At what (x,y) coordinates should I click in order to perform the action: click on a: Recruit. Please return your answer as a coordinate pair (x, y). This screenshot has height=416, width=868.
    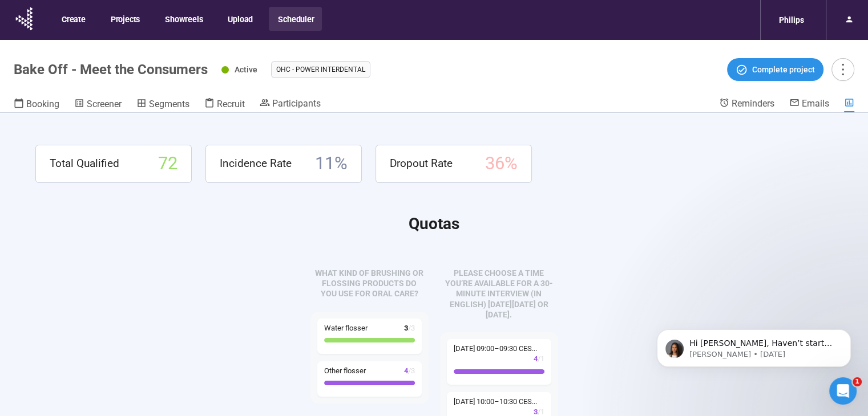
    Looking at the image, I should click on (224, 105).